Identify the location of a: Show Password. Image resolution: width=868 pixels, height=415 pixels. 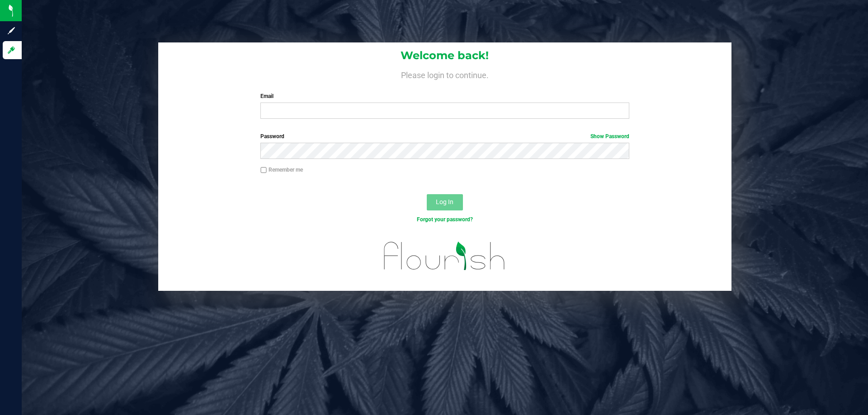
(610, 136).